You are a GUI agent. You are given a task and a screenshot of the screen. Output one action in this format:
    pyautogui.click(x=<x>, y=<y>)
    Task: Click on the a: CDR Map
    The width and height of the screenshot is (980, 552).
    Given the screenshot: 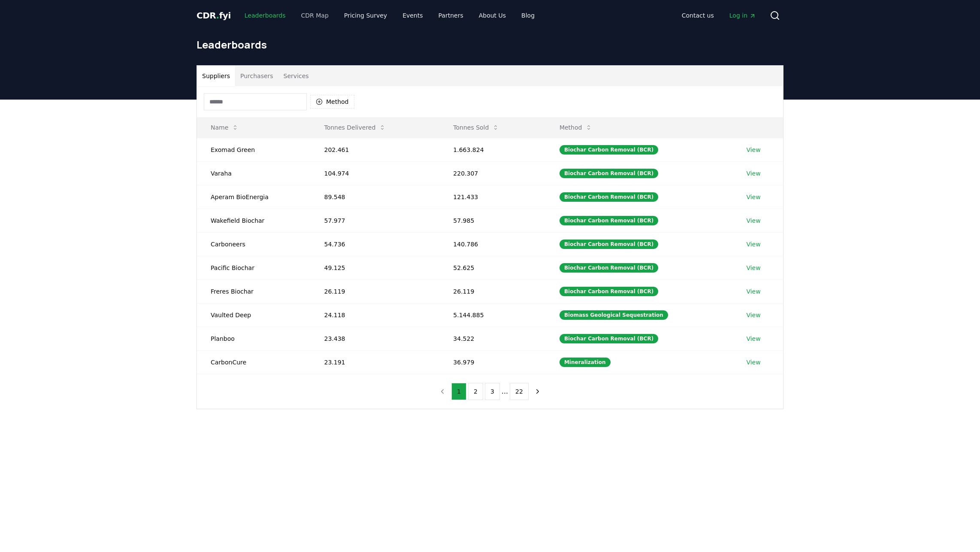 What is the action you would take?
    pyautogui.click(x=315, y=15)
    